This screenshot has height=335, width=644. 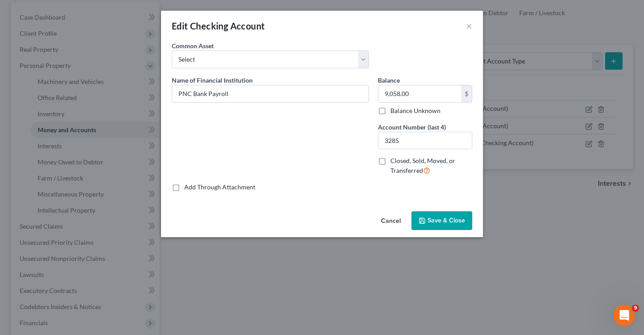 I want to click on span: Checking Account, so click(x=227, y=26).